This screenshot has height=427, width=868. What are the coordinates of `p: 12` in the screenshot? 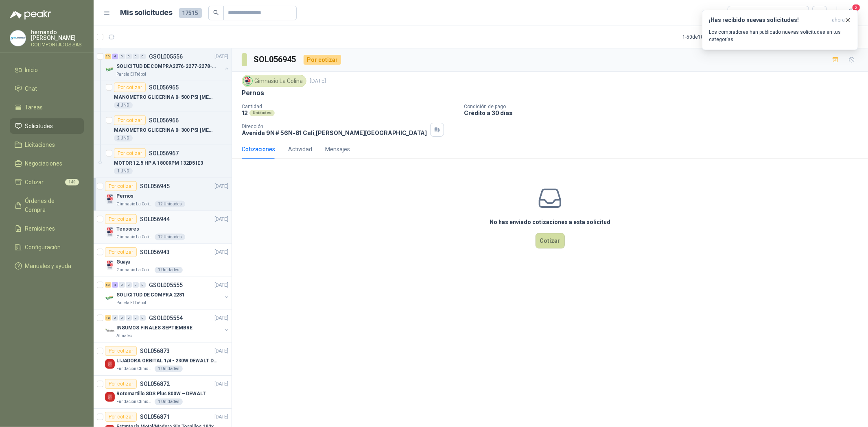 It's located at (244, 113).